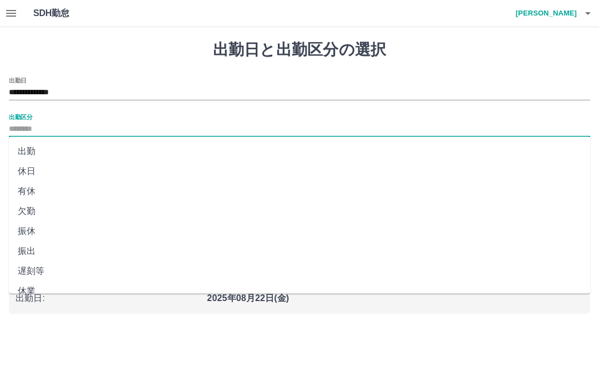  What do you see at coordinates (299, 191) in the screenshot?
I see `li: 有休` at bounding box center [299, 191].